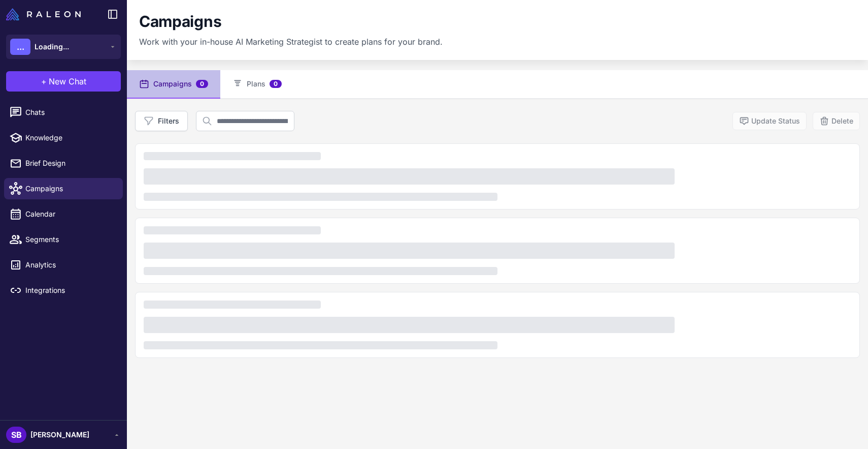 This screenshot has height=449, width=868. I want to click on a: Campaigns, so click(64, 188).